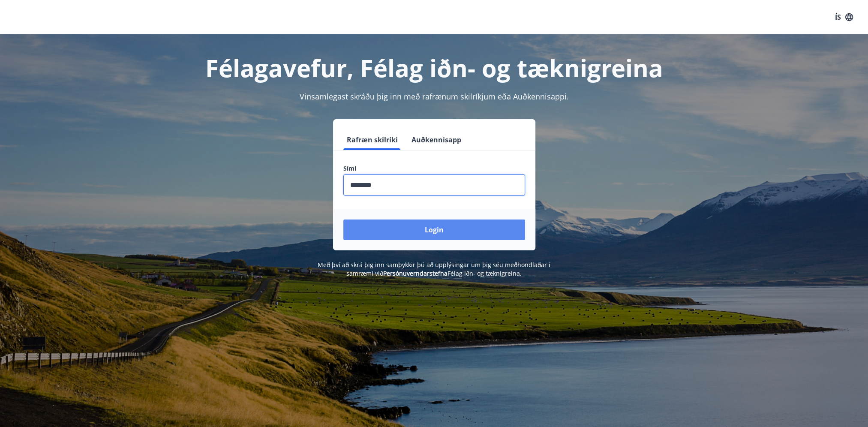 Image resolution: width=868 pixels, height=427 pixels. I want to click on button: Login, so click(434, 229).